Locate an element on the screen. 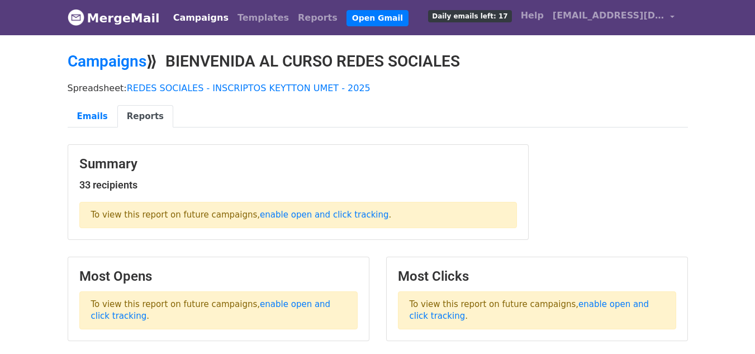  h3: Summary is located at coordinates (298, 164).